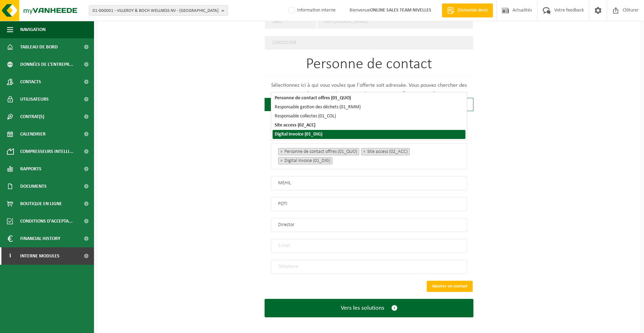 This screenshot has height=333, width=644. What do you see at coordinates (369, 246) in the screenshot?
I see `input: E-mail` at bounding box center [369, 246].